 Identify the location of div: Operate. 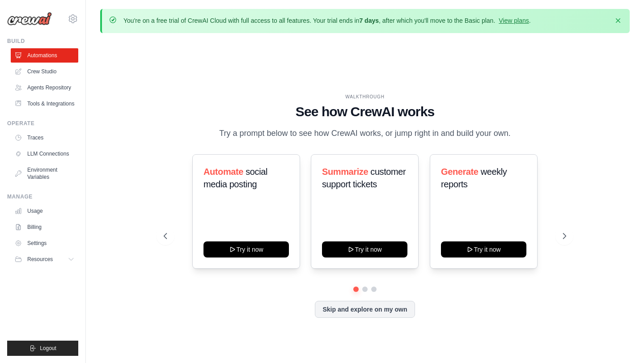
(42, 123).